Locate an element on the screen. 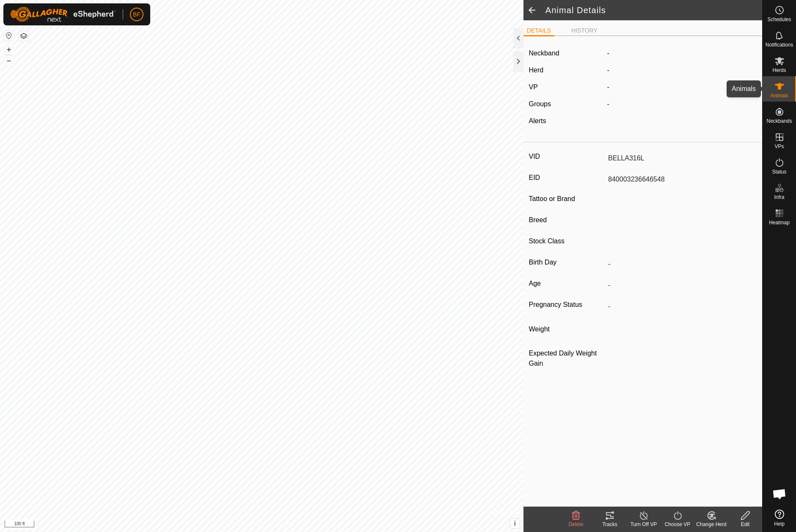 This screenshot has width=796, height=532. button: i is located at coordinates (515, 523).